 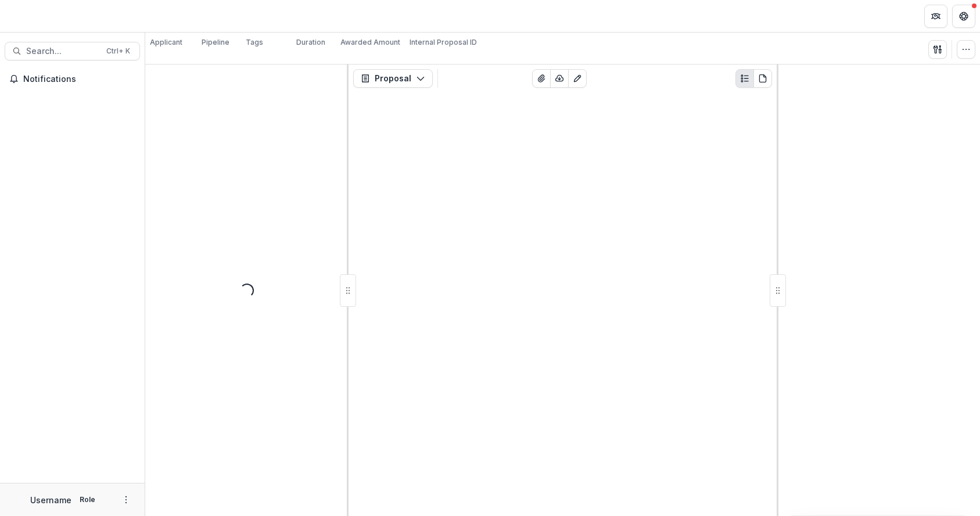 What do you see at coordinates (443, 43) in the screenshot?
I see `p: Internal Proposal ID` at bounding box center [443, 43].